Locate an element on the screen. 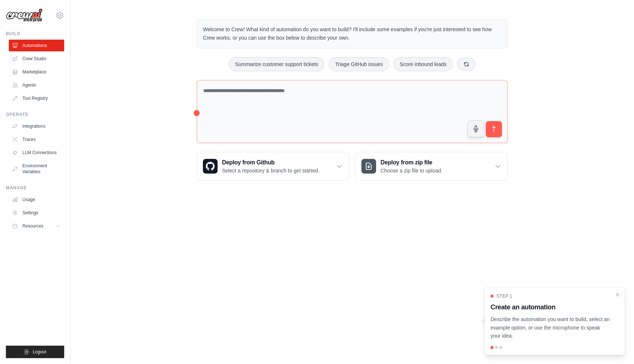 This screenshot has width=634, height=364. h3: Deploy from zip file is located at coordinates (412, 163).